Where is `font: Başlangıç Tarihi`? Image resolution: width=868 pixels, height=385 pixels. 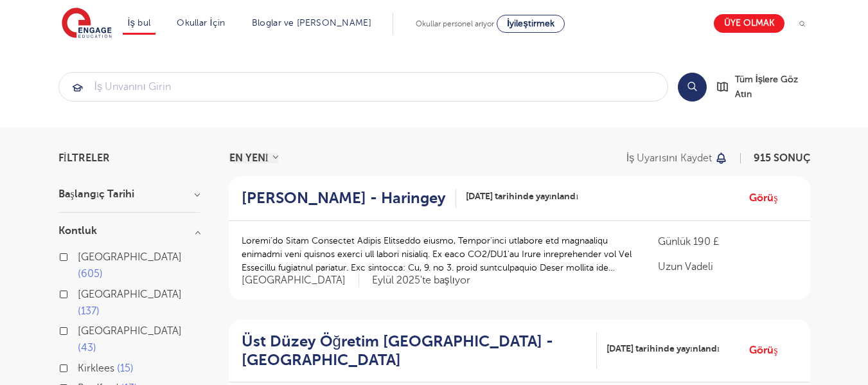
font: Başlangıç Tarihi is located at coordinates (96, 194).